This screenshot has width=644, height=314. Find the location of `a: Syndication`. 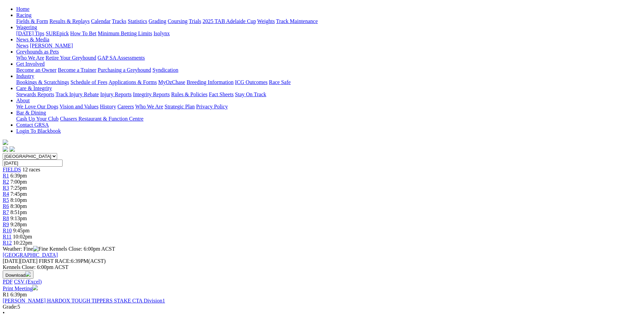

a: Syndication is located at coordinates (165, 70).